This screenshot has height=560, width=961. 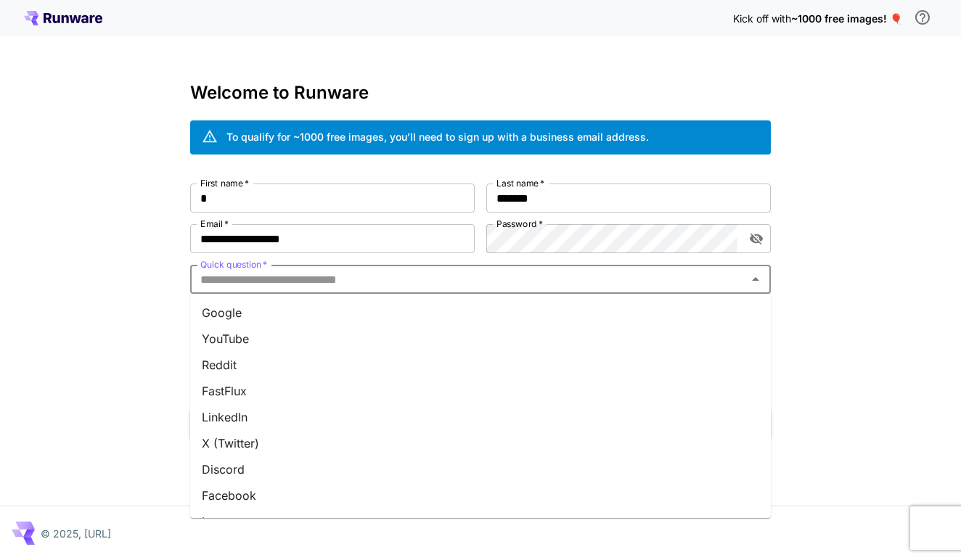 I want to click on li: Facebook, so click(x=481, y=495).